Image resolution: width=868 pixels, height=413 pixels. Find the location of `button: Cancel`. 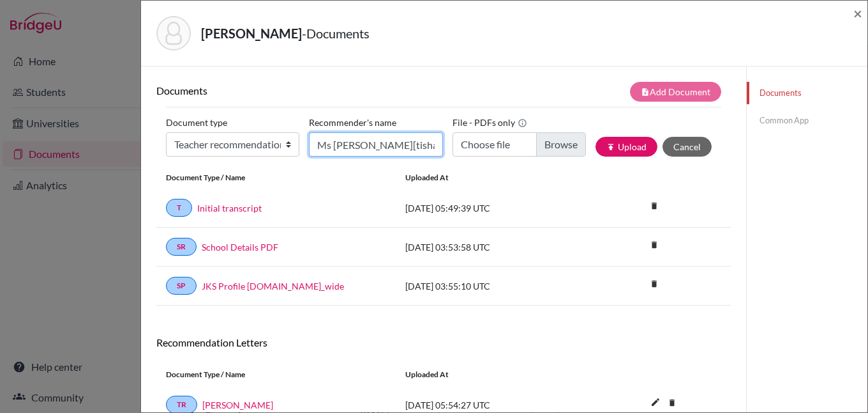

button: Cancel is located at coordinates (687, 146).